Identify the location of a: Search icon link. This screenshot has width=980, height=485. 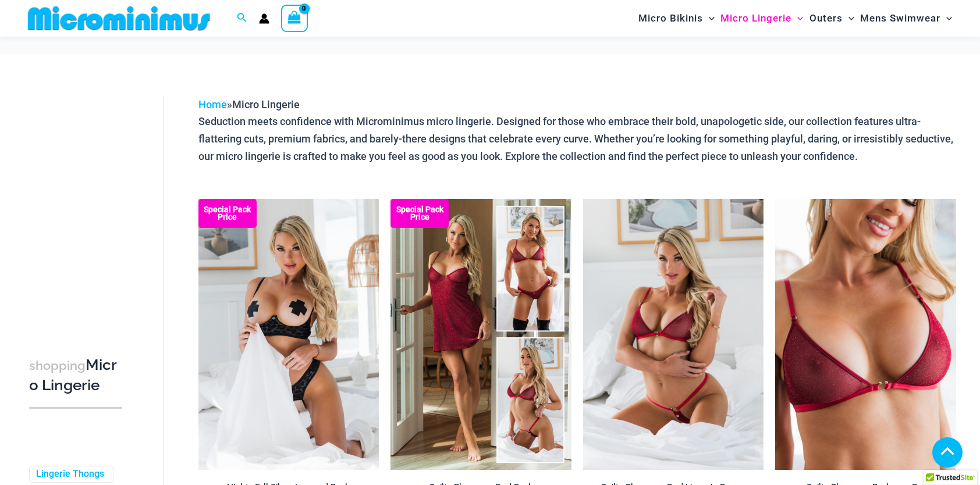
(242, 18).